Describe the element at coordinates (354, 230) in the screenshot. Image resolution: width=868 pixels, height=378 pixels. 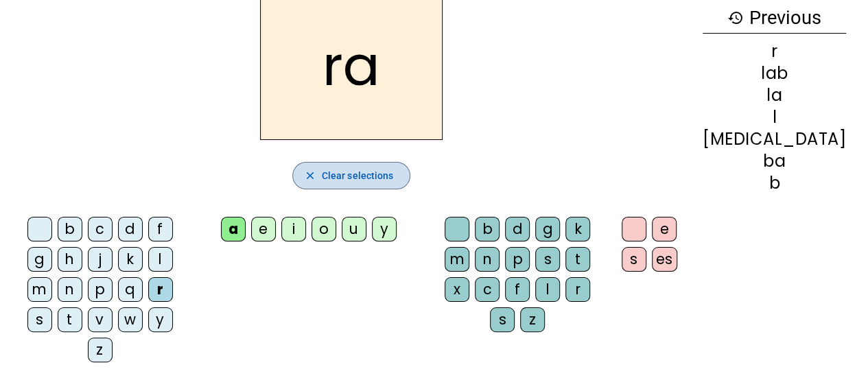
I see `div: u` at that location.